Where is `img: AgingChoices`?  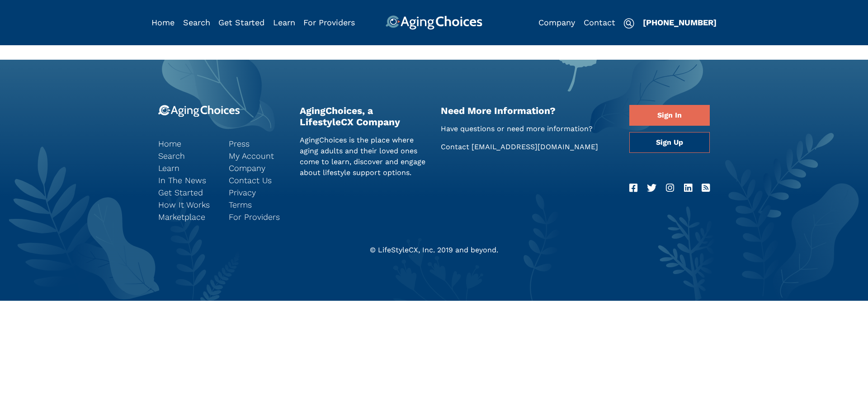
img: AgingChoices is located at coordinates (434, 23).